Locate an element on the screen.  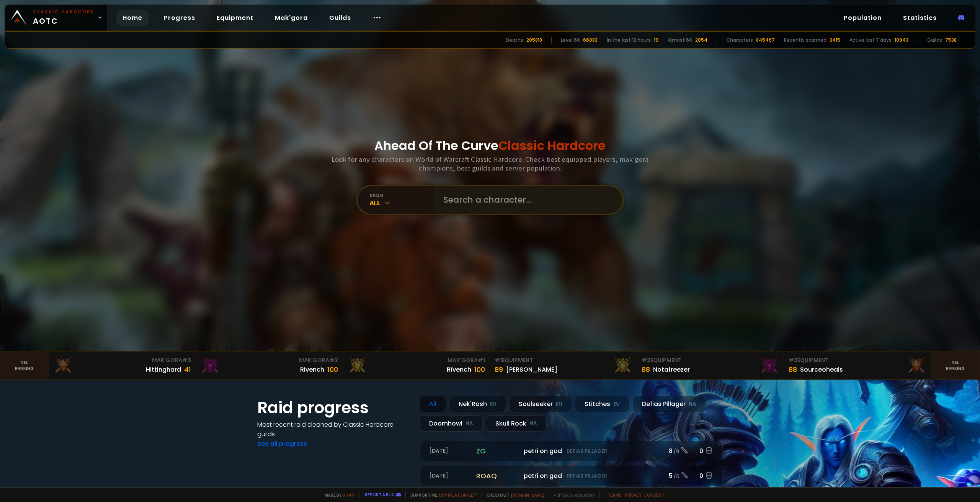
div: Active last 7 days is located at coordinates (870, 40).